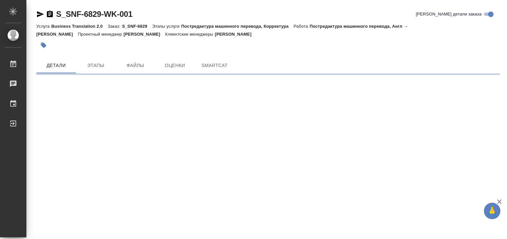 The image size is (507, 239). What do you see at coordinates (175, 65) in the screenshot?
I see `span: Оценки` at bounding box center [175, 65].